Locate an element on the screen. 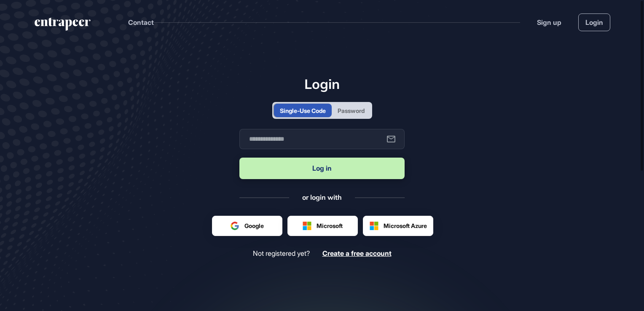  div: Single-Use Code is located at coordinates (303, 110).